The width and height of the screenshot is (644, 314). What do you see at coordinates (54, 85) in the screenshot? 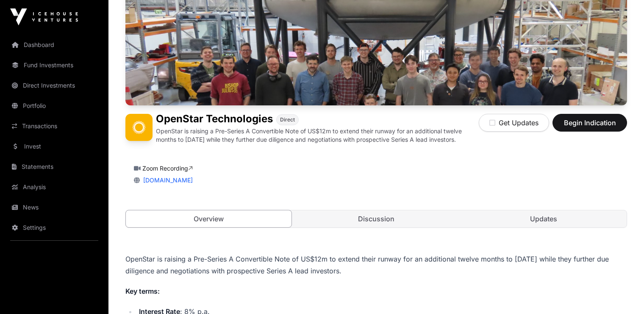
I see `a: Direct Investments` at bounding box center [54, 85].